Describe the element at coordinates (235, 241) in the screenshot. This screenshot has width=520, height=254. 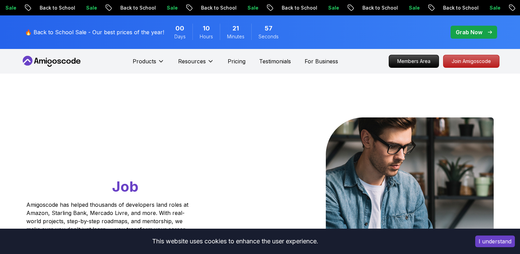
I see `div: This website uses cookies to enhance the user experience.` at that location.